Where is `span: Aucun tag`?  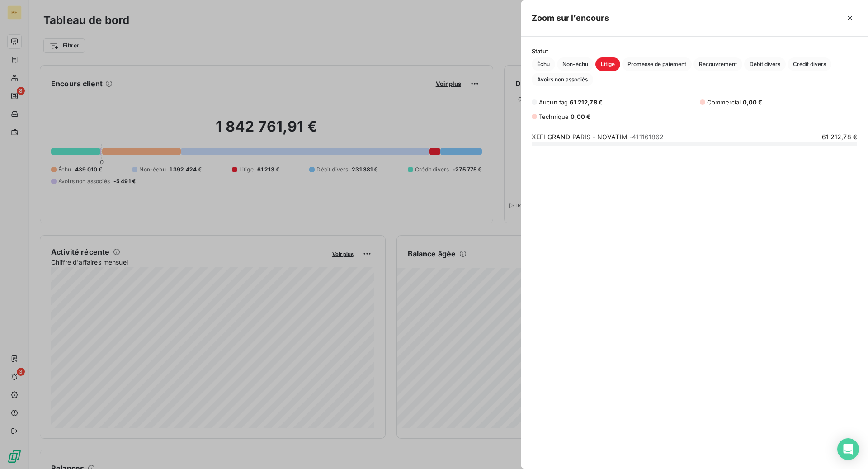
span: Aucun tag is located at coordinates (554, 102).